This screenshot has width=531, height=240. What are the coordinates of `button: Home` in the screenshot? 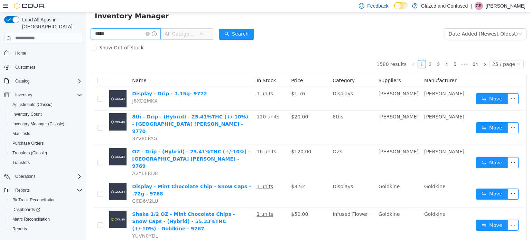 It's located at (43, 53).